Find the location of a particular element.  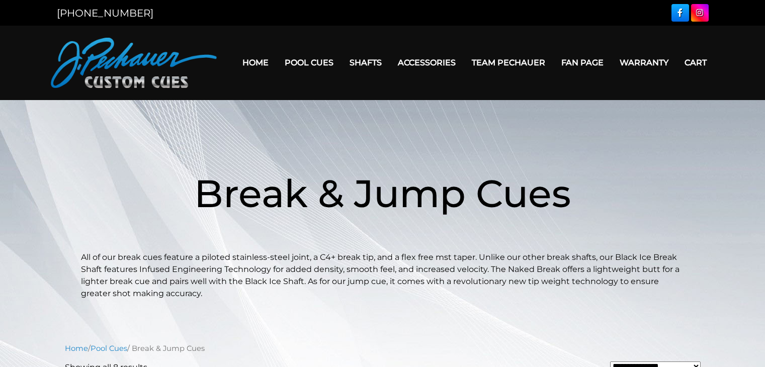

p: All of our break cues feature a piloted stainless-steel joint, a C4+ break tip, and a flex free m... is located at coordinates (383, 275).